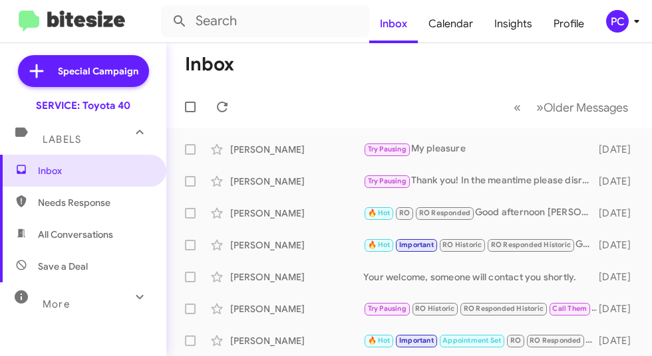 This screenshot has height=356, width=652. Describe the element at coordinates (585, 108) in the screenshot. I see `span: Older Messages` at that location.